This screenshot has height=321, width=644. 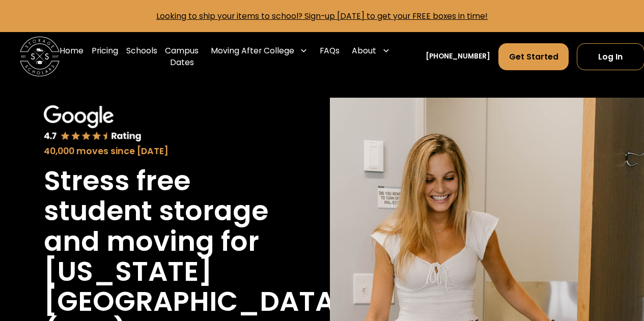 I want to click on h1: Stress free student storage and moving for, so click(x=157, y=210).